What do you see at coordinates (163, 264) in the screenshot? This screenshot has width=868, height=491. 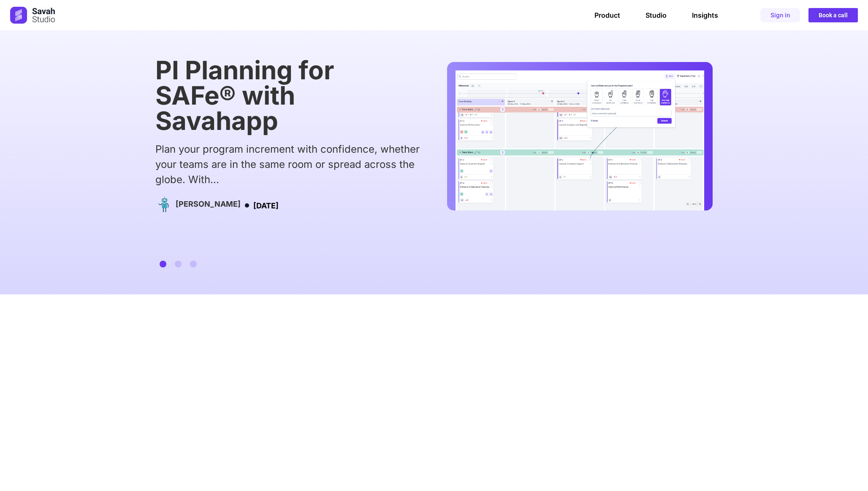 I see `span: Go to slide 1` at bounding box center [163, 264].